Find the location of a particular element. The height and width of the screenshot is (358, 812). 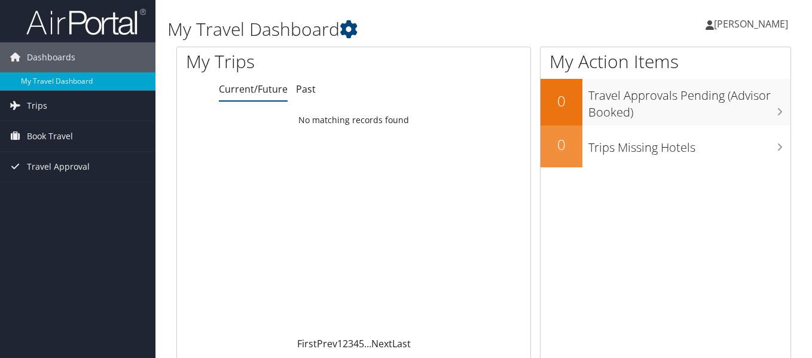

td: No matching records found is located at coordinates (353, 120).